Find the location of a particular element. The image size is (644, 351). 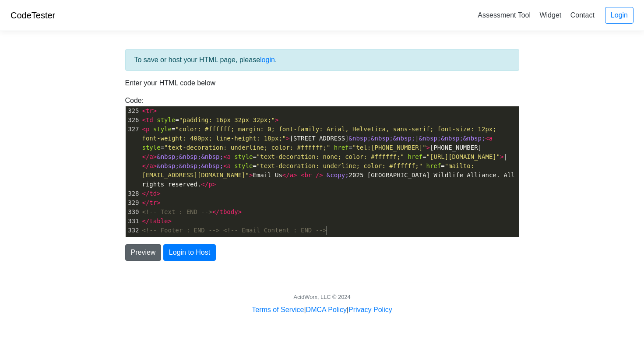

div: 327 is located at coordinates (133, 129).